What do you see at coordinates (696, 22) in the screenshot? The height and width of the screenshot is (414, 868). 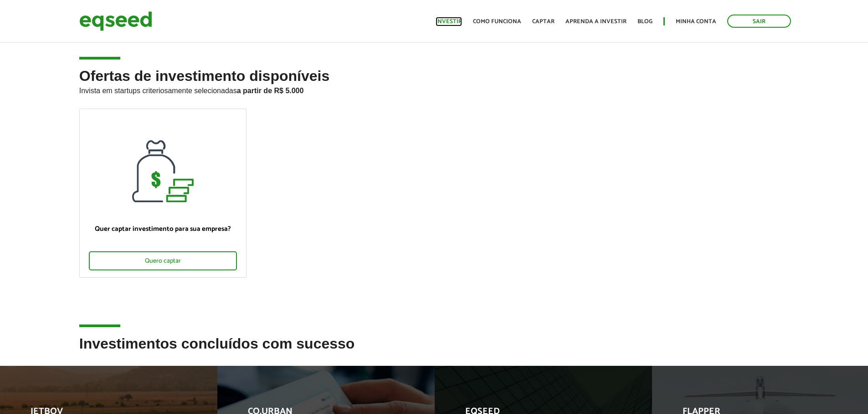 I see `a: Minha conta` at bounding box center [696, 22].